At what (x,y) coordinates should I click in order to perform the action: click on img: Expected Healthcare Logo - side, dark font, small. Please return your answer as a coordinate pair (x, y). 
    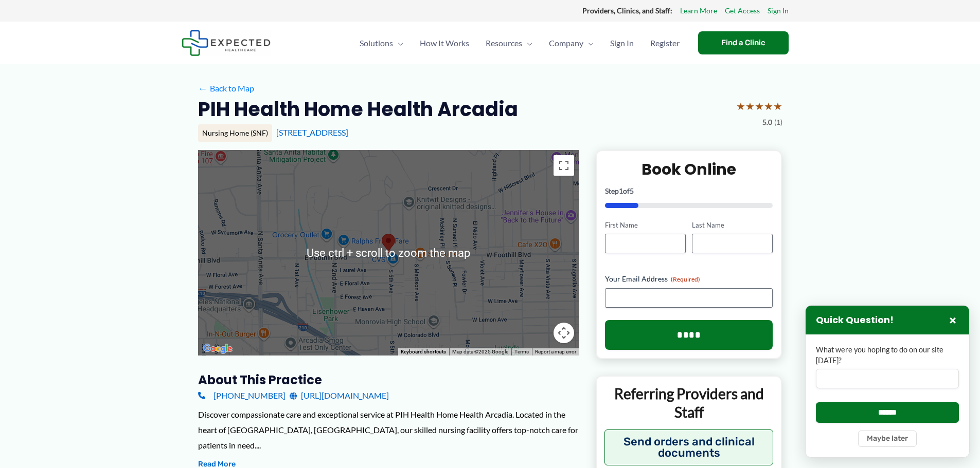
    Looking at the image, I should click on (226, 43).